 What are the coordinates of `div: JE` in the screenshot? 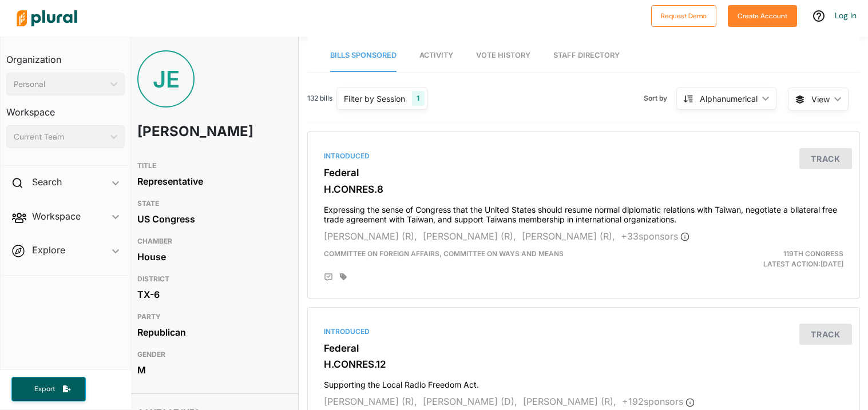 It's located at (166, 79).